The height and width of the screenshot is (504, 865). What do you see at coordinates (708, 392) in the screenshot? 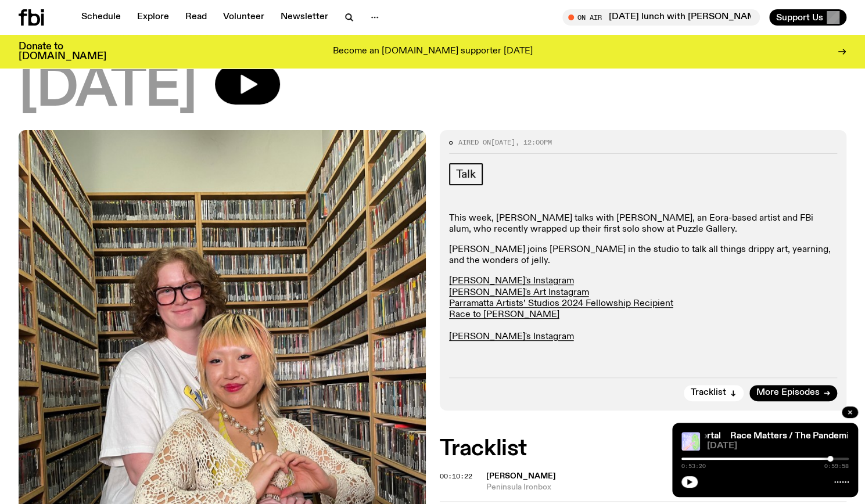
I see `span: Tracklist` at bounding box center [708, 392].